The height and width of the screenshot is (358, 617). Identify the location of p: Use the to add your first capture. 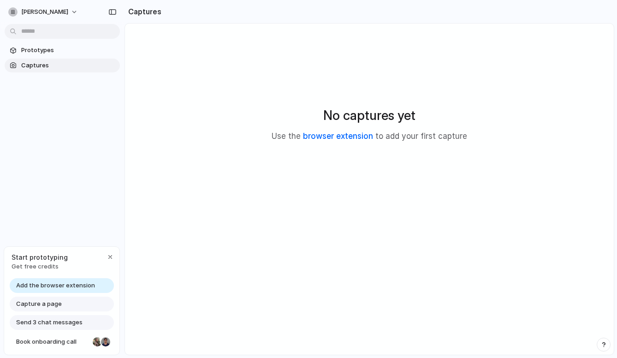
(369, 136).